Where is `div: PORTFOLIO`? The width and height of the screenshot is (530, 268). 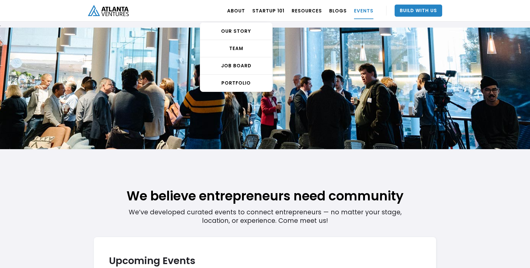 div: PORTFOLIO is located at coordinates (236, 83).